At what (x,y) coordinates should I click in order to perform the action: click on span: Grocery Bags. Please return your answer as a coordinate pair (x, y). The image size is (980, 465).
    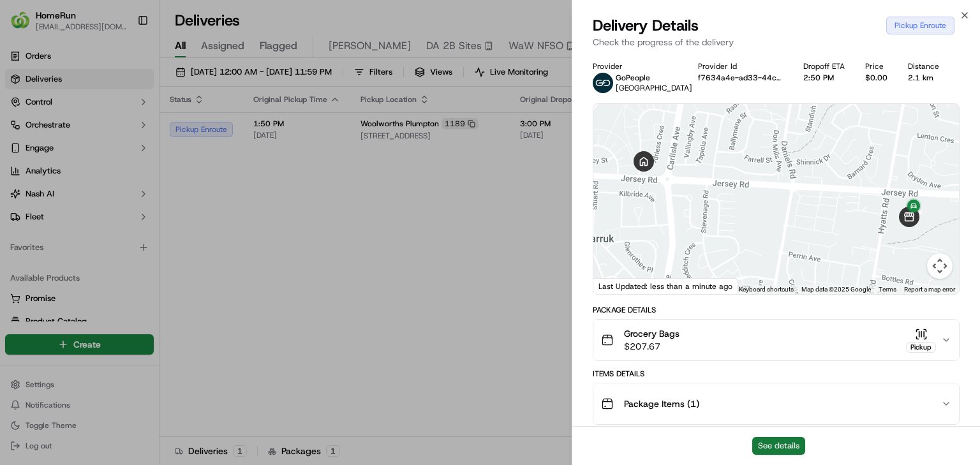
    Looking at the image, I should click on (651, 333).